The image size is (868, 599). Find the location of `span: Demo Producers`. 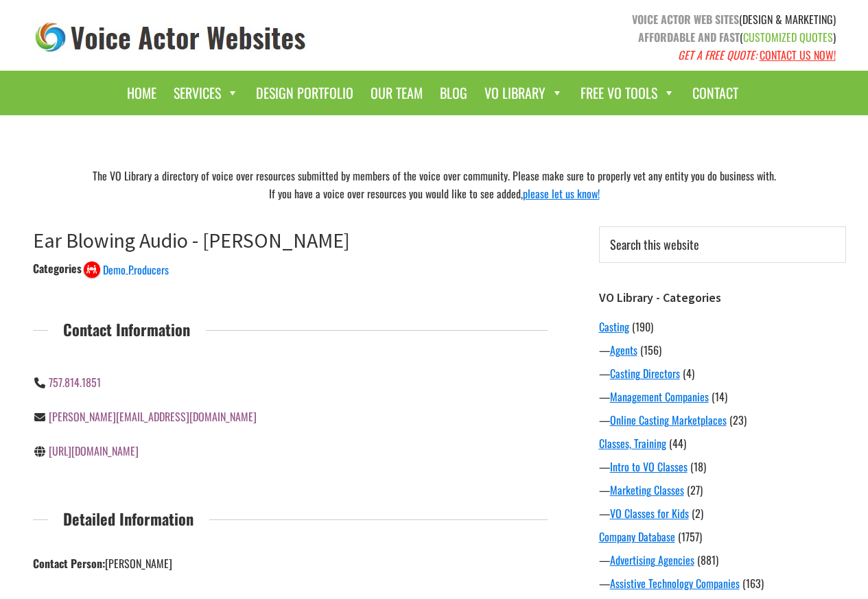

span: Demo Producers is located at coordinates (135, 270).